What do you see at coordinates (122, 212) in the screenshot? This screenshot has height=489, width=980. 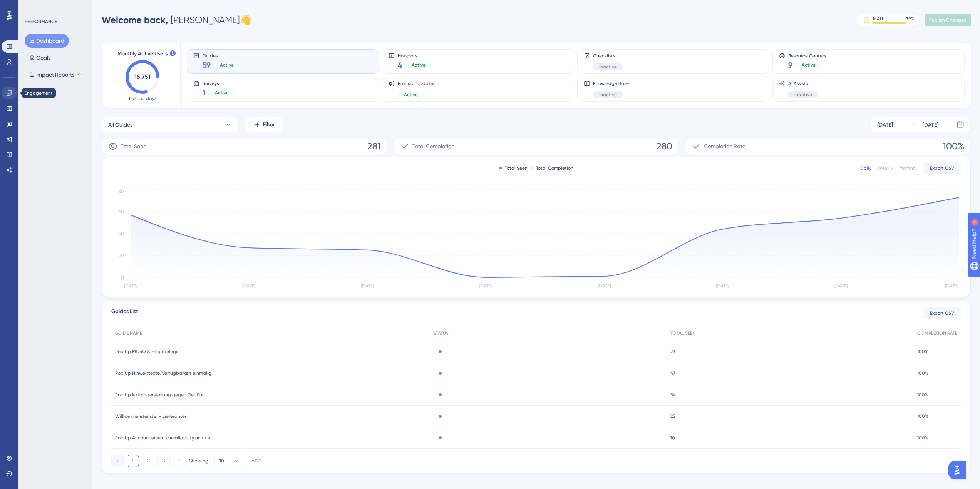 I see `tspan: 60` at bounding box center [122, 212].